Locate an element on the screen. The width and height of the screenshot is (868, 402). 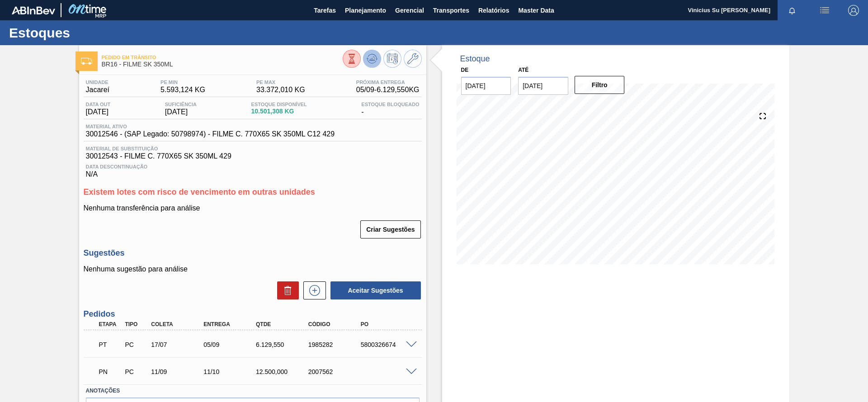
div: 2007562 is located at coordinates (336, 372).